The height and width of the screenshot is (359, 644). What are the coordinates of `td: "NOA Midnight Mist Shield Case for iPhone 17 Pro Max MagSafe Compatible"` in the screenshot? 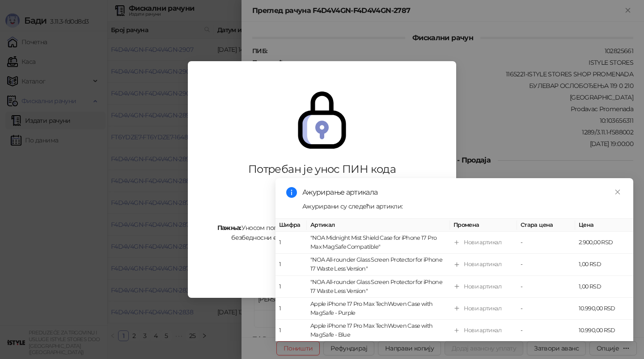 It's located at (379, 242).